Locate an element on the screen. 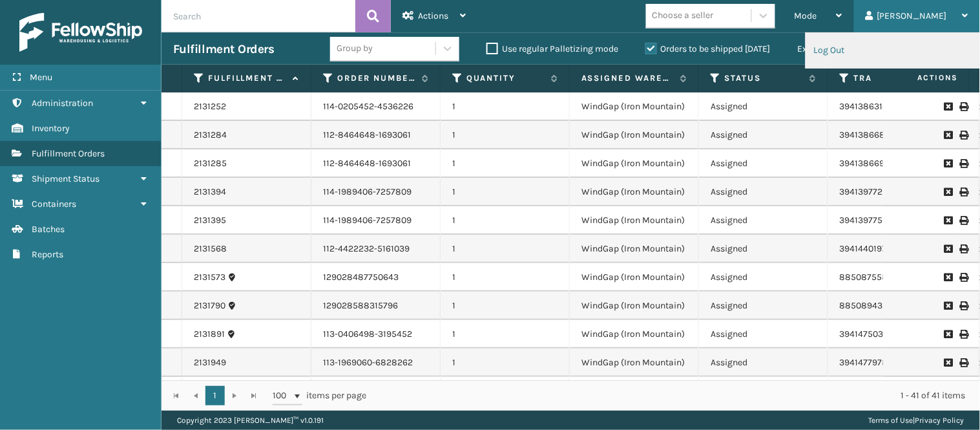  span: Containers is located at coordinates (54, 204).